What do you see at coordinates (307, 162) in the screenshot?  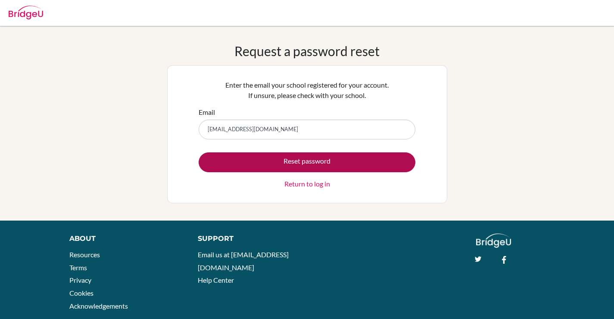 I see `button: Reset password` at bounding box center [307, 162].